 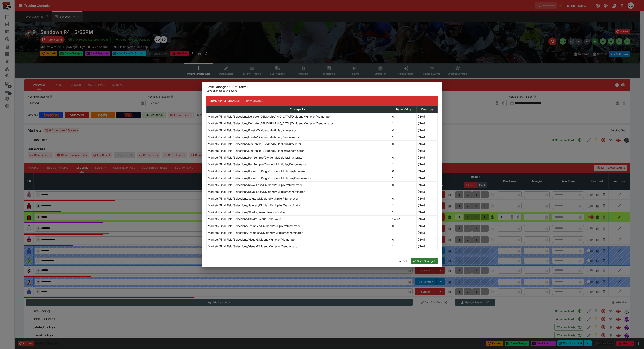 What do you see at coordinates (225, 101) in the screenshot?
I see `button: Summary of Changes` at bounding box center [225, 101].